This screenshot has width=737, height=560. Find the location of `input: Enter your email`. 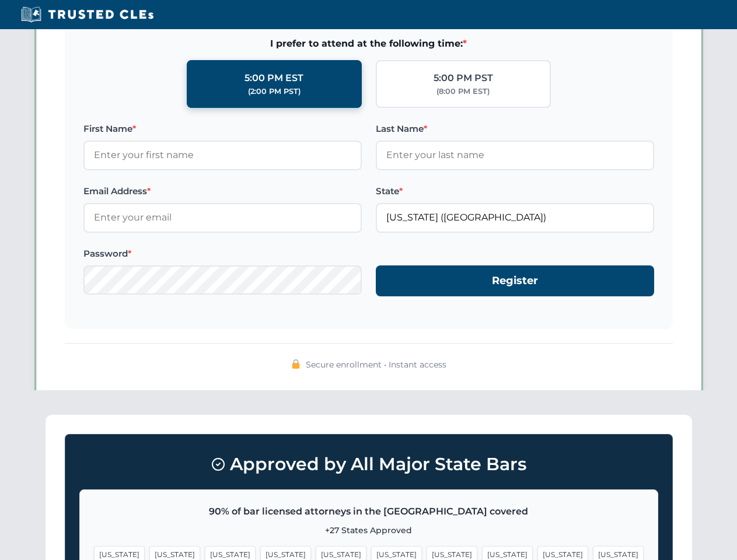

input: Enter your email is located at coordinates (222, 218).